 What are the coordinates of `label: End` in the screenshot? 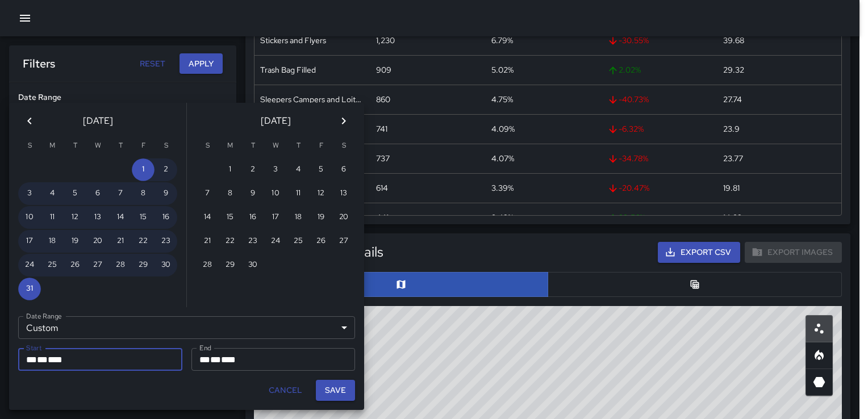 It's located at (205, 347).